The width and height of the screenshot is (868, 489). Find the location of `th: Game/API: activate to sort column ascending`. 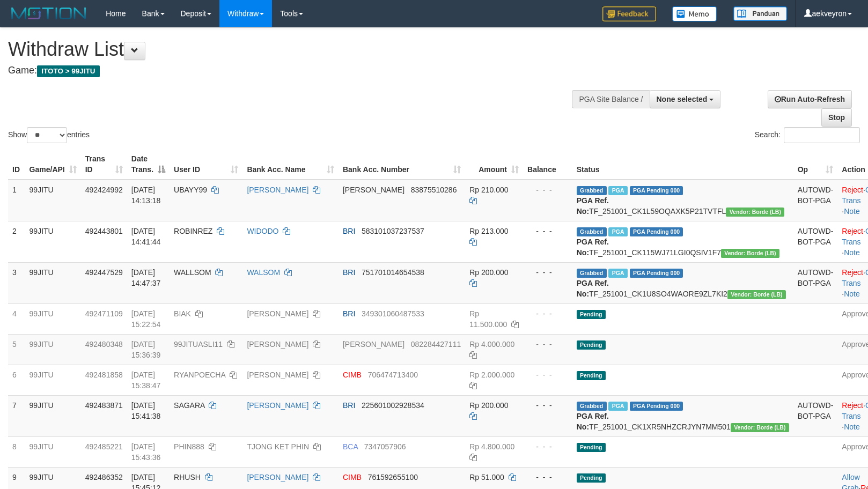

th: Game/API: activate to sort column ascending is located at coordinates (53, 164).